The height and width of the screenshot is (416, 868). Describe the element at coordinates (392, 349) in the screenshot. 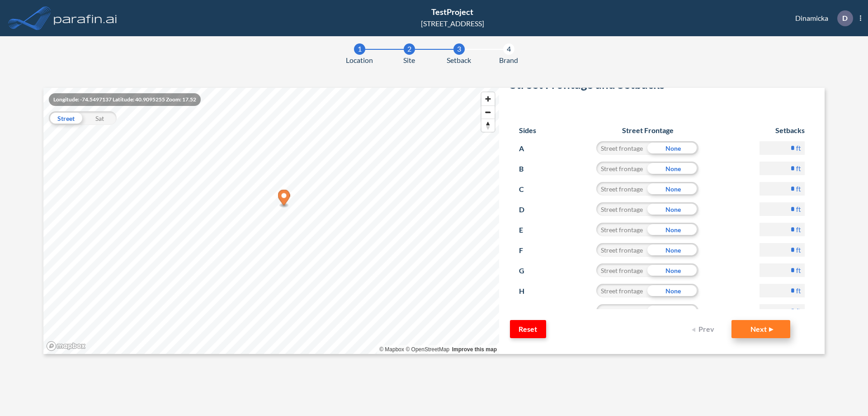

I see `a: Mapbox` at that location.